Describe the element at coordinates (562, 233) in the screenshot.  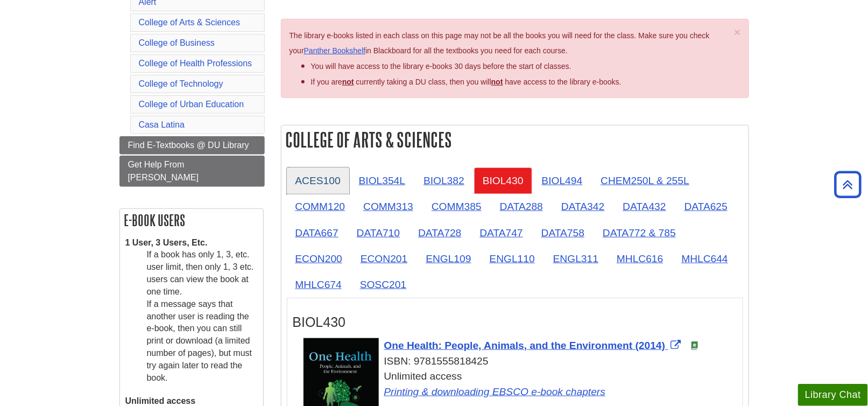
I see `a: DATA758` at that location.